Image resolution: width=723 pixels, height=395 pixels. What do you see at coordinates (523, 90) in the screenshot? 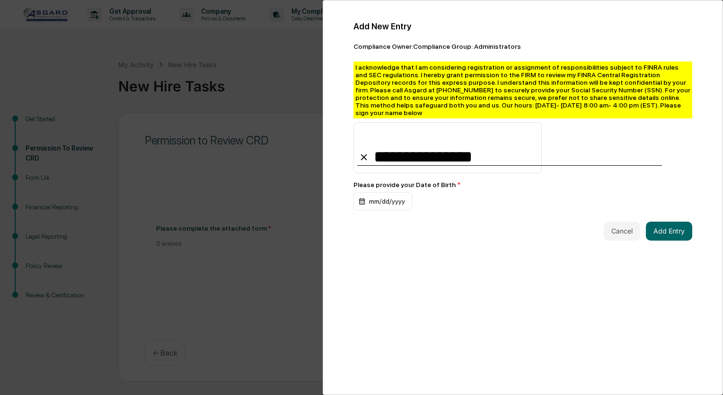
I see `div: I acknowledge that I am considering registration or assignment of responsibilities subject to FIN...` at bounding box center [523, 90].